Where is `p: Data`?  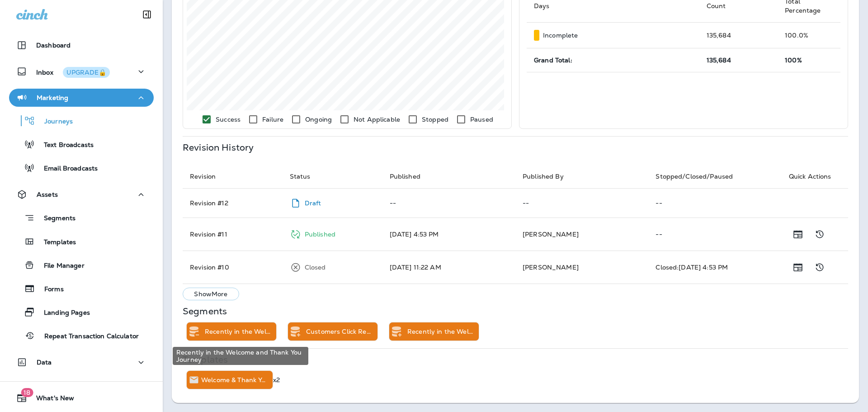 p: Data is located at coordinates (45, 362).